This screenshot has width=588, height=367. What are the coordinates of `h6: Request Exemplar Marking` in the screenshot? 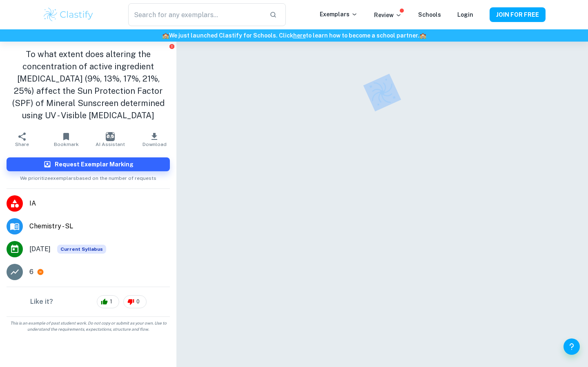 It's located at (94, 165).